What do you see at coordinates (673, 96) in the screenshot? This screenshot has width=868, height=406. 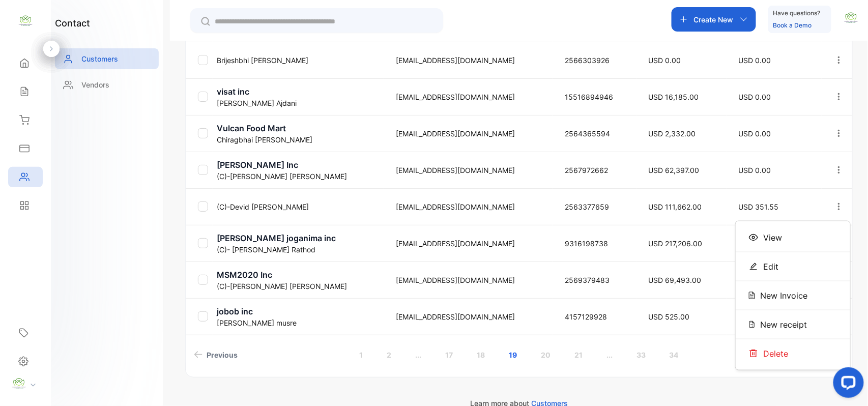 I see `span: USD 16,185.00` at bounding box center [673, 96].